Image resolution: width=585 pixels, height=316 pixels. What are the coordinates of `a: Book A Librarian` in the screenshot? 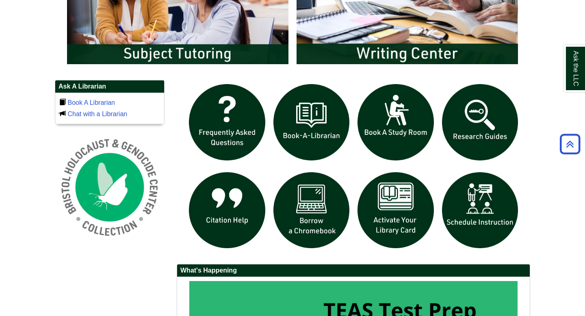 It's located at (91, 102).